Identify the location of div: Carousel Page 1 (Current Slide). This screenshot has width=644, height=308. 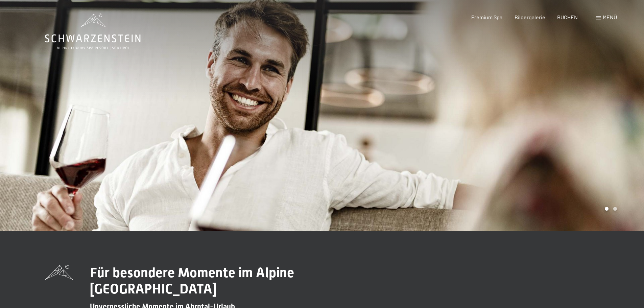
(606, 209).